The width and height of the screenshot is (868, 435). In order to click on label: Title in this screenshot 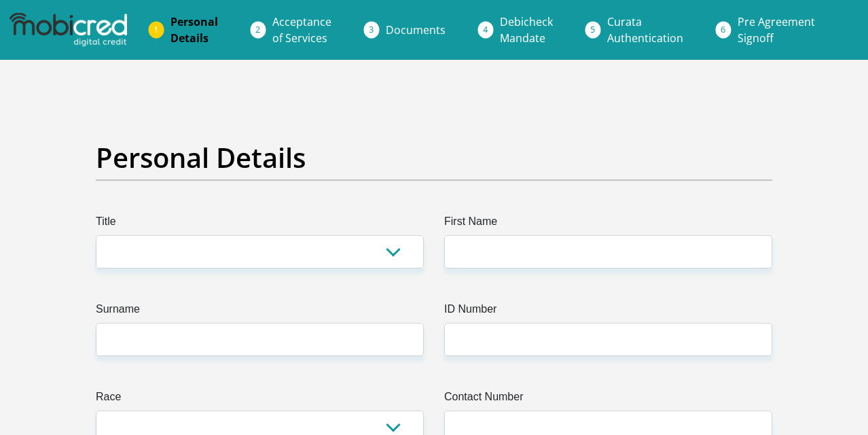, I will do `click(260, 224)`.